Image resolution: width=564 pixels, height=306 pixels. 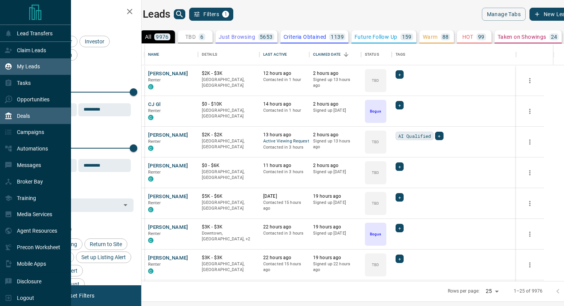 I want to click on p: HOT, so click(x=467, y=37).